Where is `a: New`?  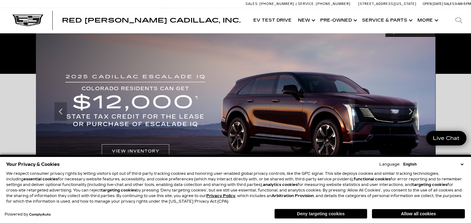 a: New is located at coordinates (306, 20).